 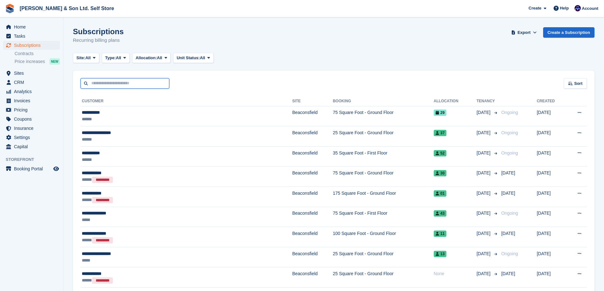 What do you see at coordinates (440, 194) in the screenshot?
I see `span: 01` at bounding box center [440, 194].